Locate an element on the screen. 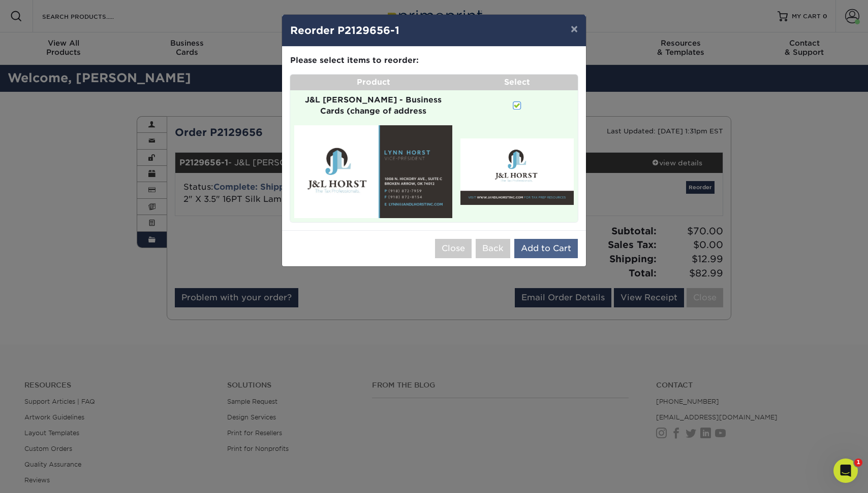  span: 1 is located at coordinates (858, 463).